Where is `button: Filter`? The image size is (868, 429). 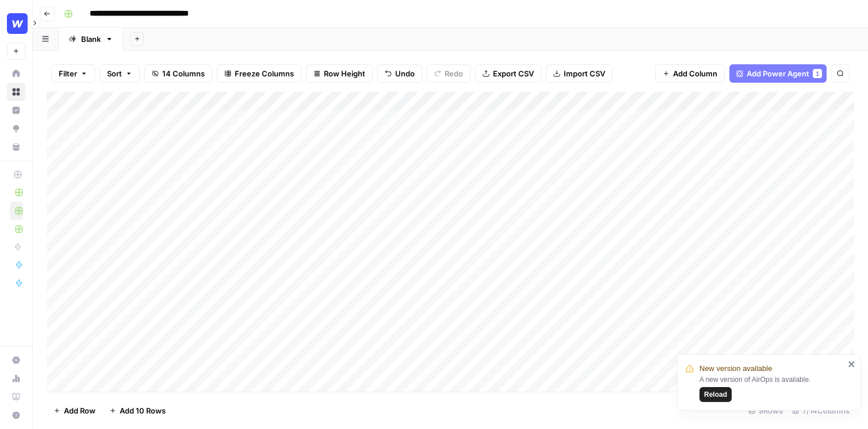
button: Filter is located at coordinates (73, 74).